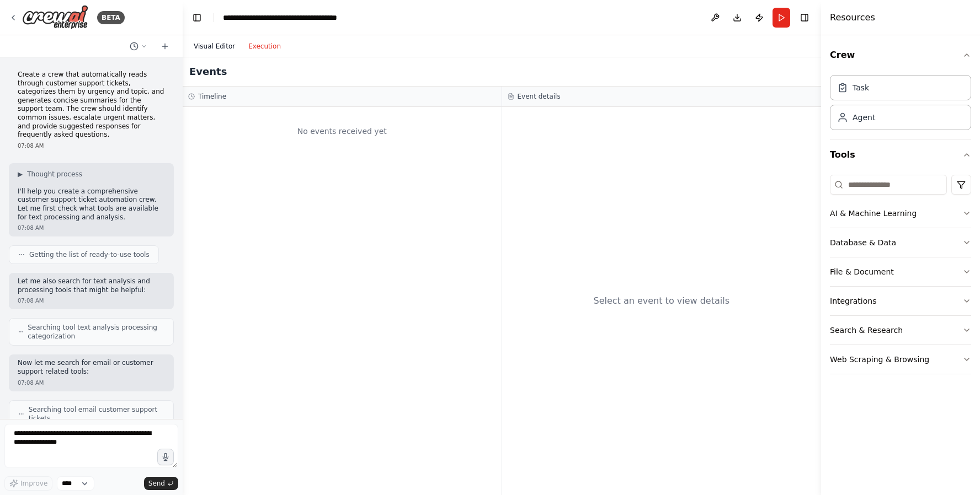 Image resolution: width=980 pixels, height=495 pixels. I want to click on button: Switch to previous chat, so click(139, 46).